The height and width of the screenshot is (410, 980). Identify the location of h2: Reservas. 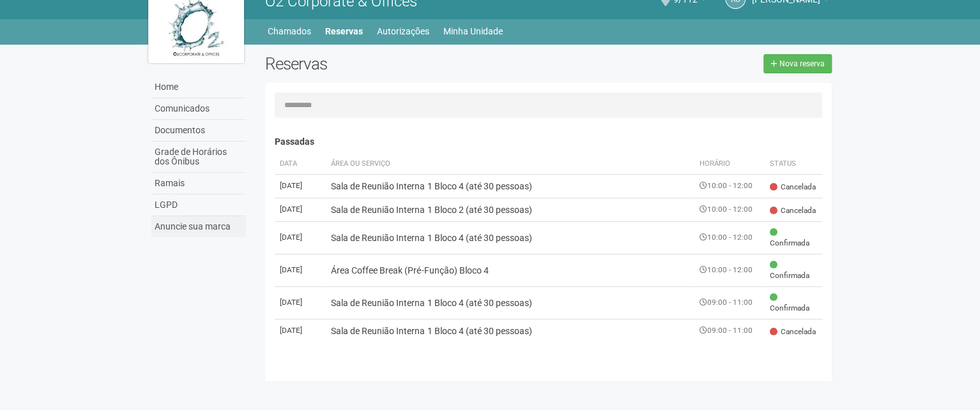
(402, 64).